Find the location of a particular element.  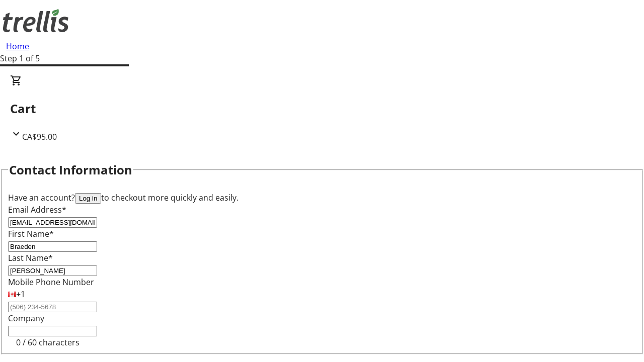

label: Company is located at coordinates (26, 318).